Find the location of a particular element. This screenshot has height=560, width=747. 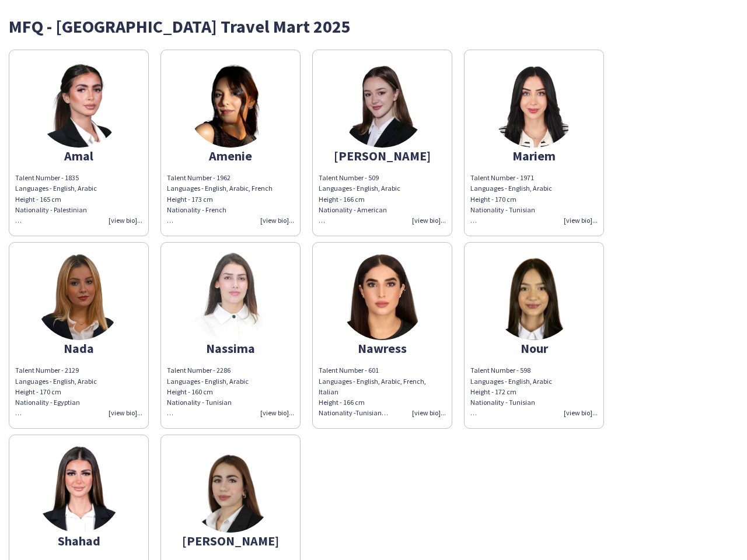

img: thumb-33402f92-3f0a-48ee-9b6d-2e0525ee7c28.png is located at coordinates (534, 296).